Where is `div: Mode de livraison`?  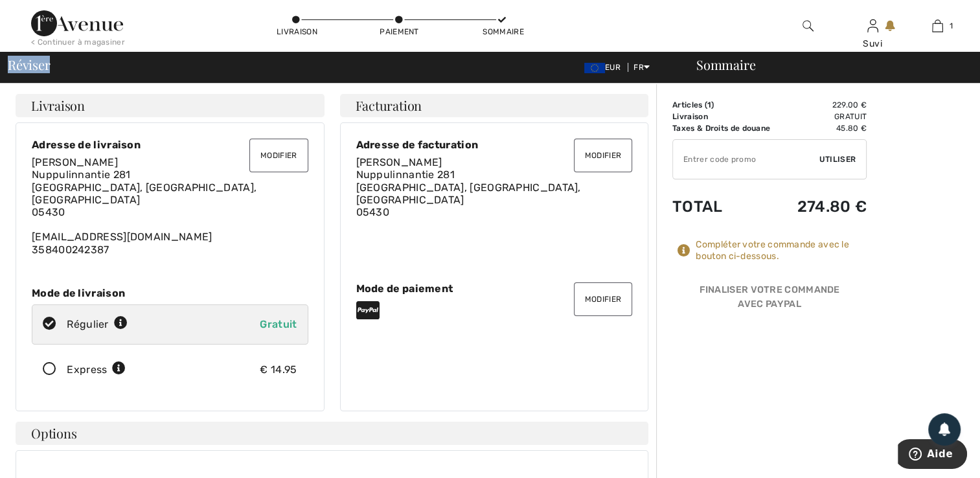
div: Mode de livraison is located at coordinates (170, 293).